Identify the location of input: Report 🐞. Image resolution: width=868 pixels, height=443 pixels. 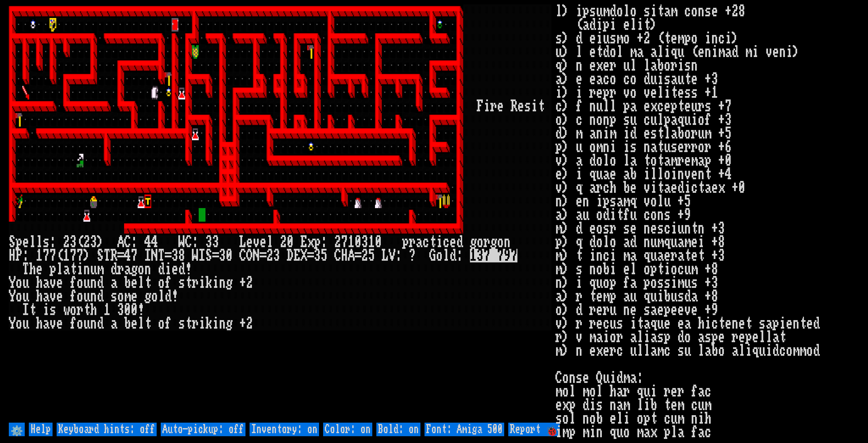
(534, 429).